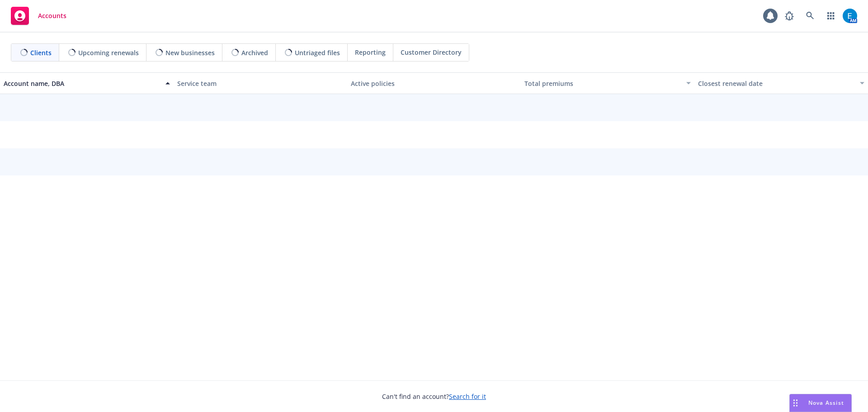 This screenshot has height=412, width=868. I want to click on a: Accounts, so click(38, 16).